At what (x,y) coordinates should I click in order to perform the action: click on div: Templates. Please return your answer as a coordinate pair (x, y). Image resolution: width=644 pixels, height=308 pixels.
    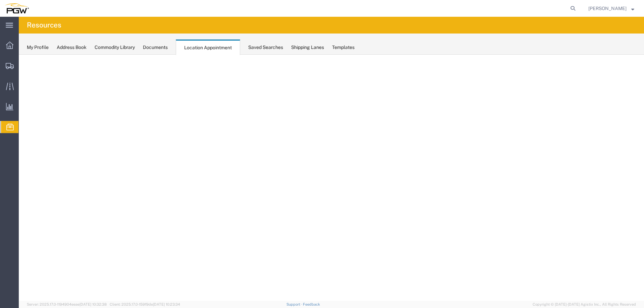
    Looking at the image, I should click on (343, 47).